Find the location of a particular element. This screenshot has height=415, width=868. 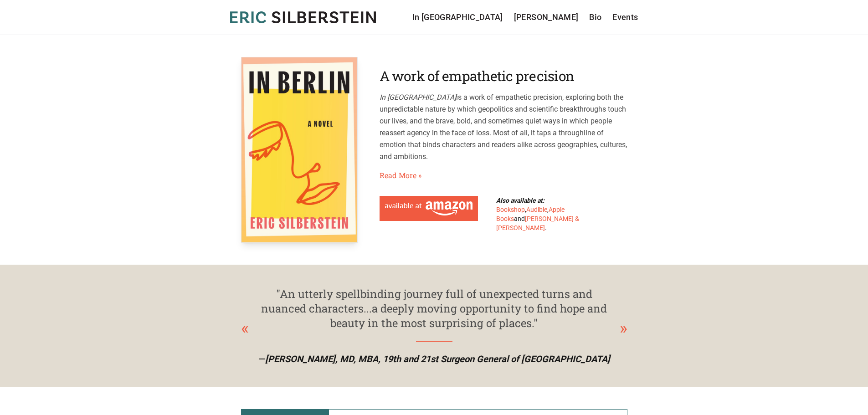

a: Events is located at coordinates (625, 18).